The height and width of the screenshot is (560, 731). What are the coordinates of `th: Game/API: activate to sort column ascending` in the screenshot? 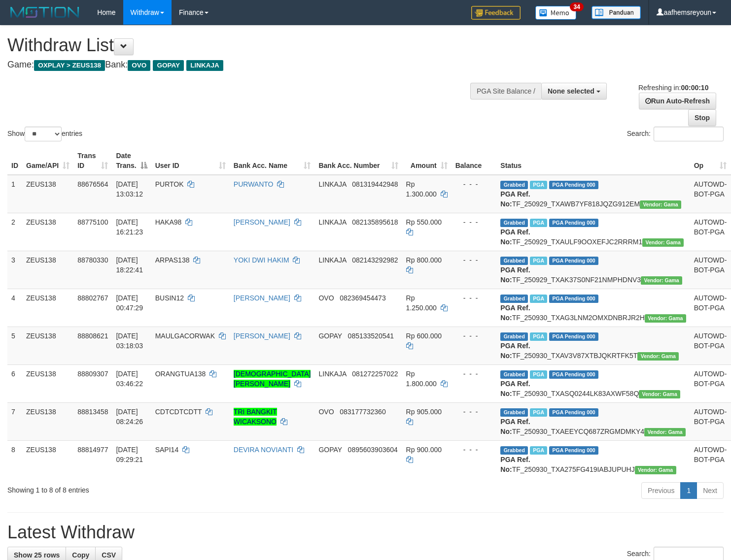 It's located at (48, 161).